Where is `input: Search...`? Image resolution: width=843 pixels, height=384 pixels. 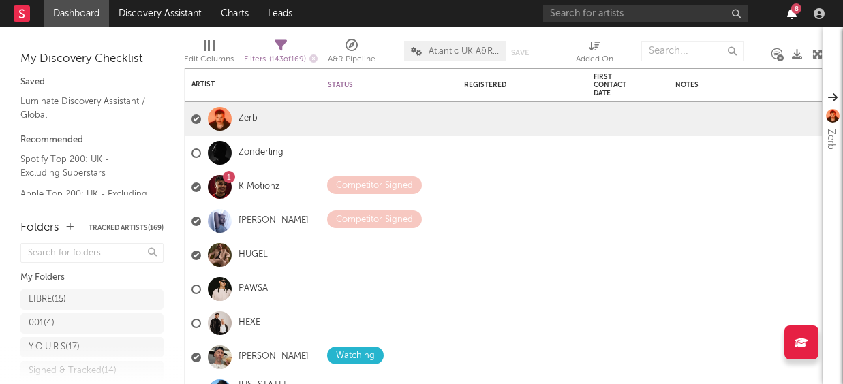
input: Search... is located at coordinates (692, 51).